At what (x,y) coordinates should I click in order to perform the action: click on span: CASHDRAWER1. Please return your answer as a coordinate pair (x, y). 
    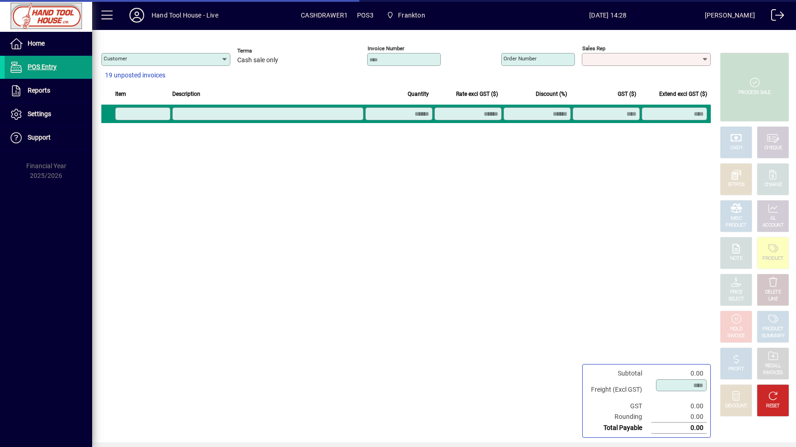
    Looking at the image, I should click on (324, 15).